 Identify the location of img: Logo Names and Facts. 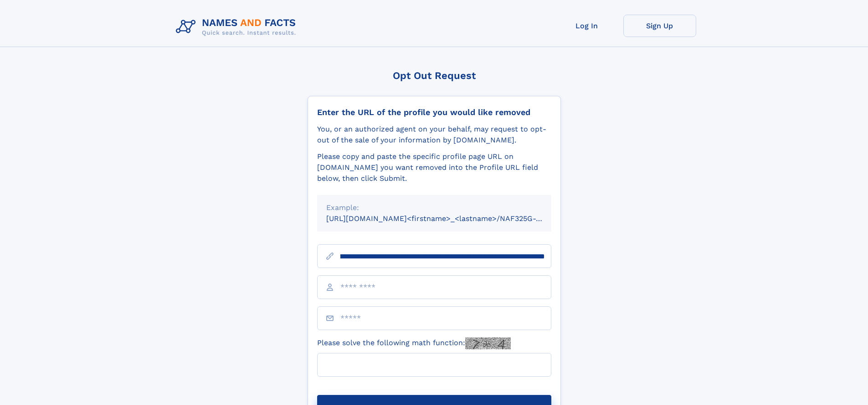
(238, 27).